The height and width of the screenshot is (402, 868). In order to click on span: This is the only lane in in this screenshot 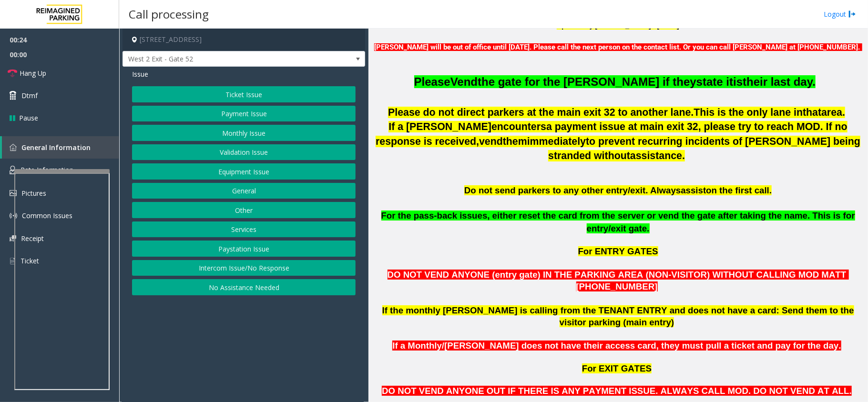, I will do `click(748, 112)`.